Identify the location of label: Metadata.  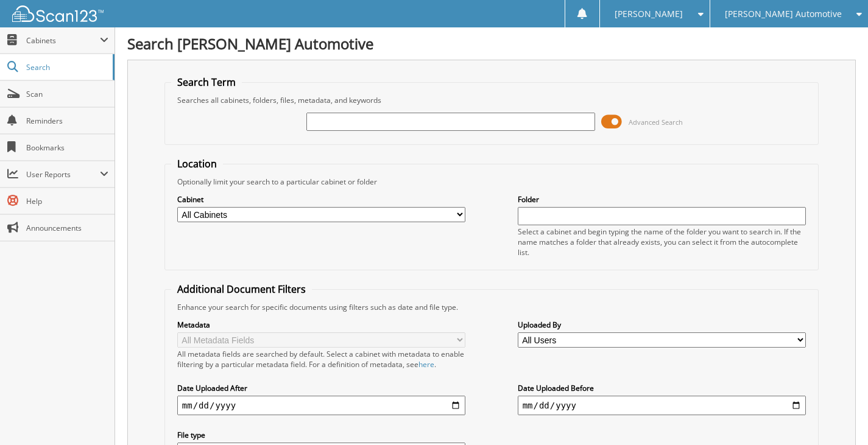
(321, 325).